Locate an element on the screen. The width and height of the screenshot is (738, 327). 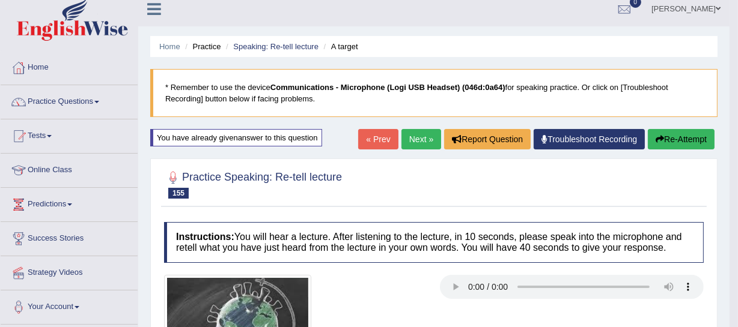
a: Online Class is located at coordinates (69, 169).